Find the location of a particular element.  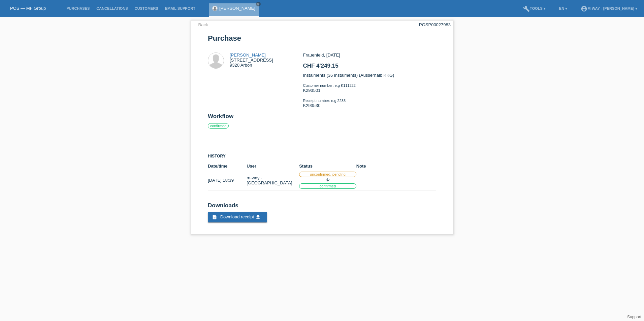

i: get_app is located at coordinates (258, 217).